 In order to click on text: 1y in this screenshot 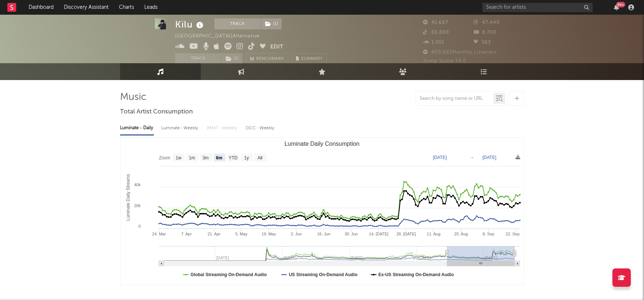, I will do `click(246, 158)`.